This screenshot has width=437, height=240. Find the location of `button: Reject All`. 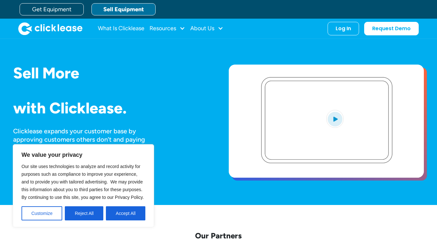

button: Reject All is located at coordinates (84, 213).